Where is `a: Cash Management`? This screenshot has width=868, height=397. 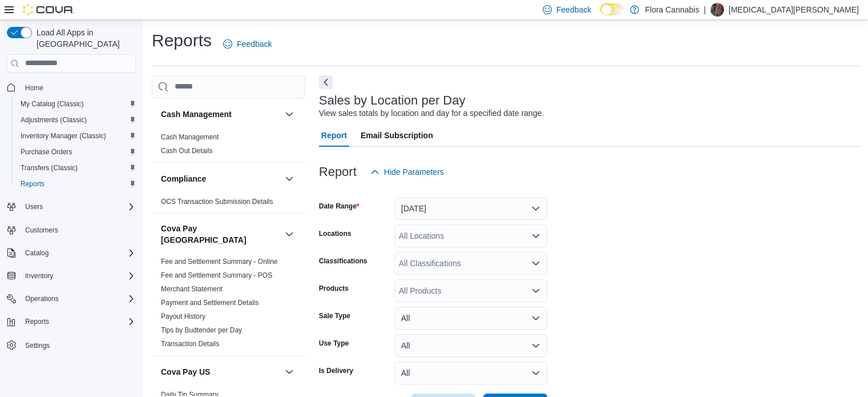
a: Cash Management is located at coordinates (189, 137).